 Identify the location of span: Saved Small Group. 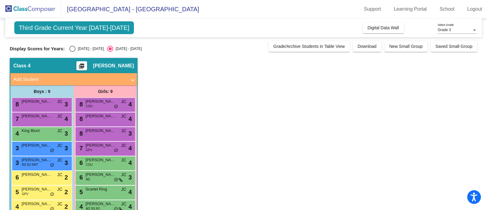
(454, 46).